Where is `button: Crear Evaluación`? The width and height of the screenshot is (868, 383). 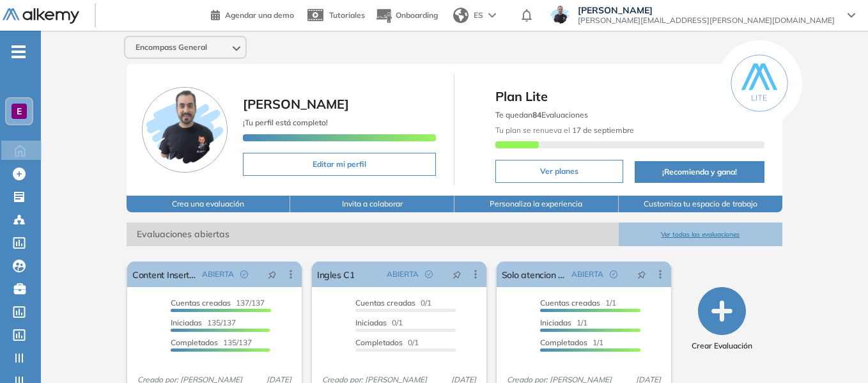
button: Crear Evaluación is located at coordinates (722, 319).